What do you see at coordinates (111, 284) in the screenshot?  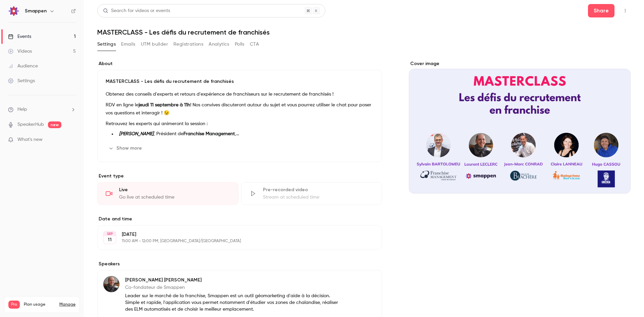 I see `img: Laurent Leclerc` at bounding box center [111, 284].